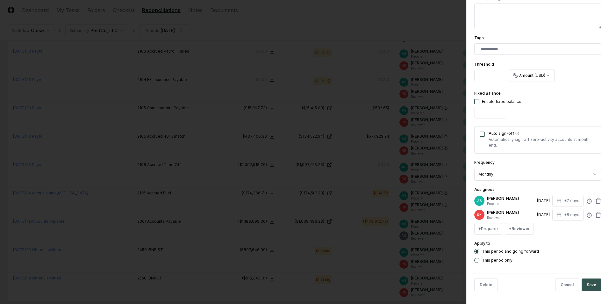 This screenshot has height=304, width=609. Describe the element at coordinates (501, 102) in the screenshot. I see `div: Enable fixed balance` at that location.